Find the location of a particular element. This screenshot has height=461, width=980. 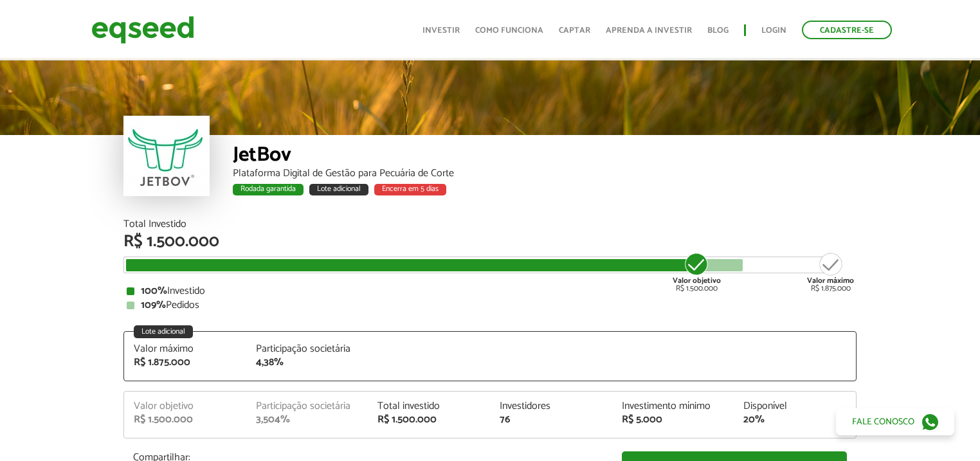

div: Rodada garantida is located at coordinates (268, 190).